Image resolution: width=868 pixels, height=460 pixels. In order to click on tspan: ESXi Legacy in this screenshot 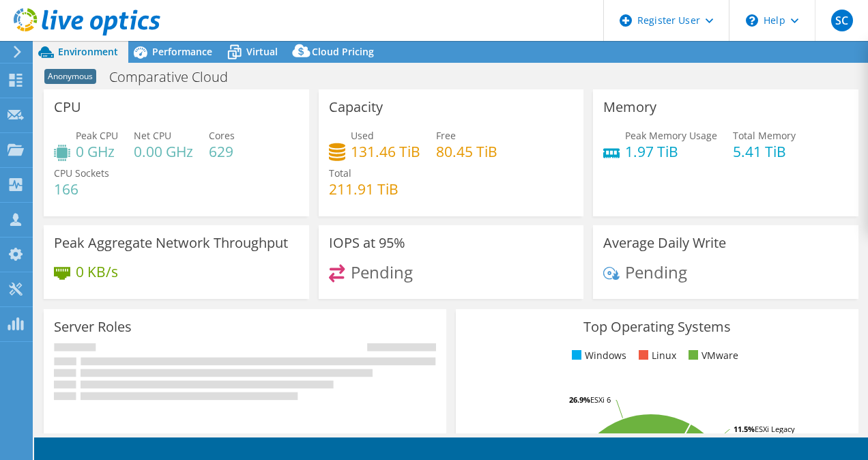, I will do `click(774, 429)`.